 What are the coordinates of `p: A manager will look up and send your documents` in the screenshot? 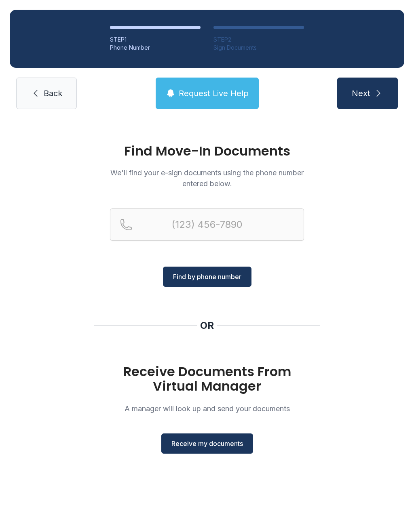 It's located at (207, 408).